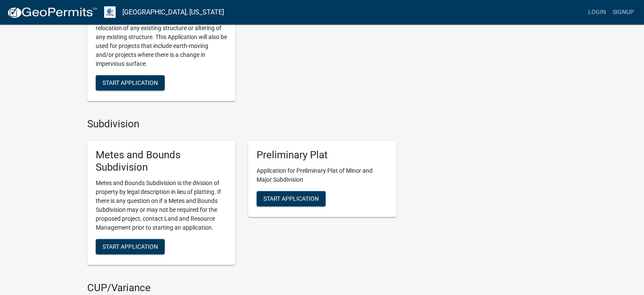  What do you see at coordinates (322, 175) in the screenshot?
I see `p: Application for Preliminary Plat of Minor and Major Subdivision` at bounding box center [322, 175].